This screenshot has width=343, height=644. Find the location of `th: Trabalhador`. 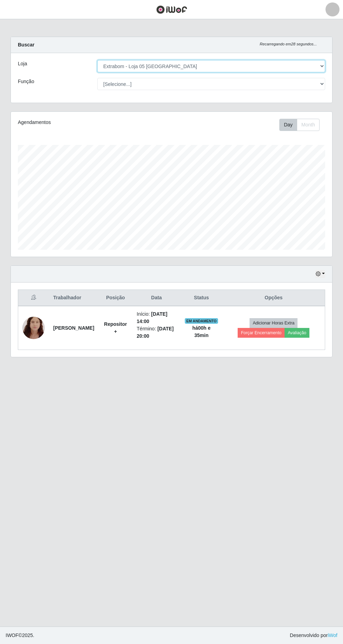

th: Trabalhador is located at coordinates (74, 298).